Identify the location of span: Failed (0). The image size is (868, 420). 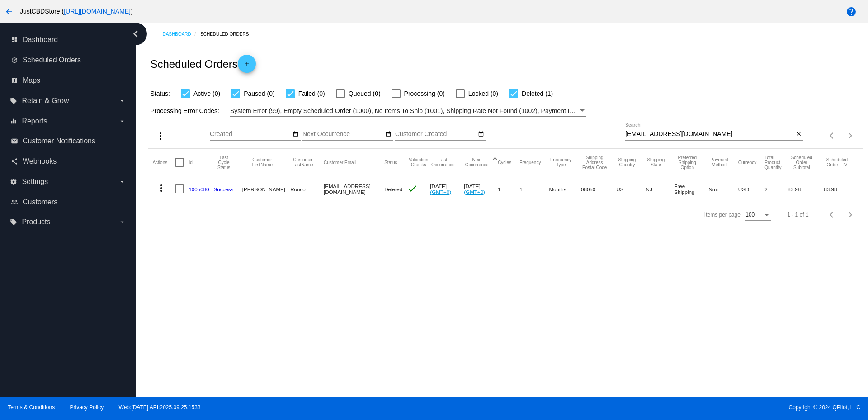
(312, 94).